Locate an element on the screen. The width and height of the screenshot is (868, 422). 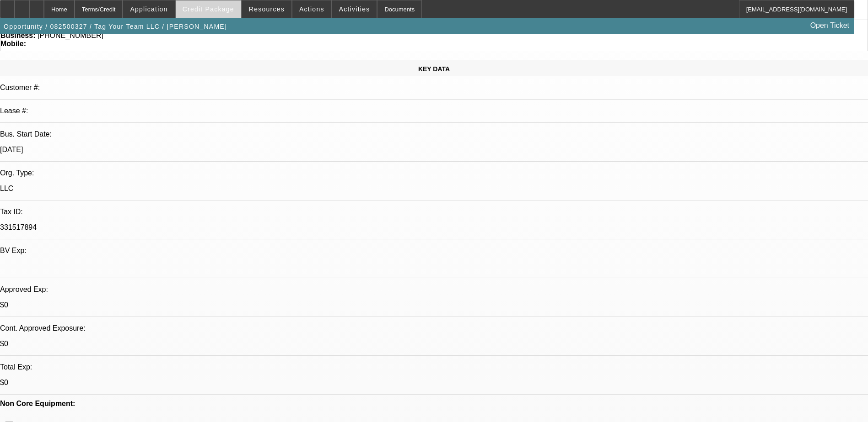
span: Actions is located at coordinates (311, 9).